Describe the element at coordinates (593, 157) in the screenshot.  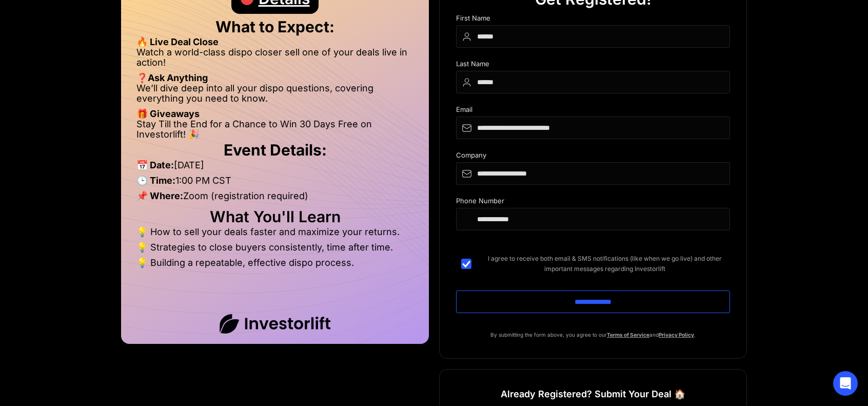
I see `div: Company` at that location.